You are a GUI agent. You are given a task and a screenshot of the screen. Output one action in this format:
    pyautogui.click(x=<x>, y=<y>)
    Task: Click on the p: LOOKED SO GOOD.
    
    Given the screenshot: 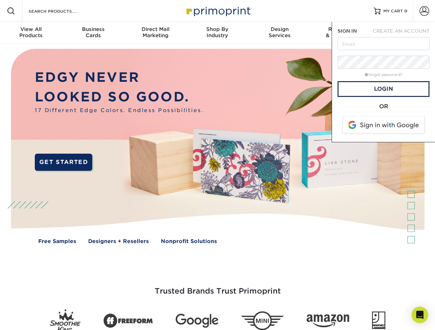 What is the action you would take?
    pyautogui.click(x=119, y=97)
    